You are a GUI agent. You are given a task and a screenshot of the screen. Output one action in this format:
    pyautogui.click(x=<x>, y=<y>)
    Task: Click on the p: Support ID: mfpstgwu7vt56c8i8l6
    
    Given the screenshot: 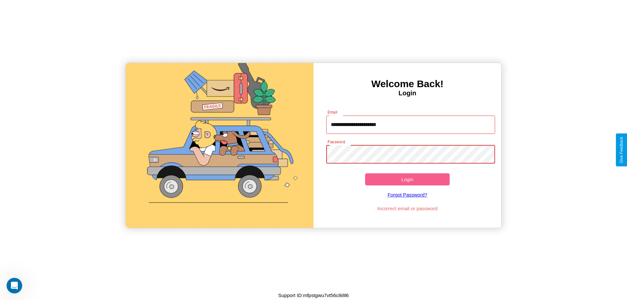 What is the action you would take?
    pyautogui.click(x=313, y=295)
    